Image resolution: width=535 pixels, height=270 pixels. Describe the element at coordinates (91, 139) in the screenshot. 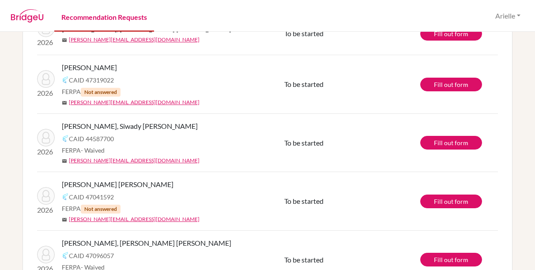

I see `span: CAID 44587700` at that location.